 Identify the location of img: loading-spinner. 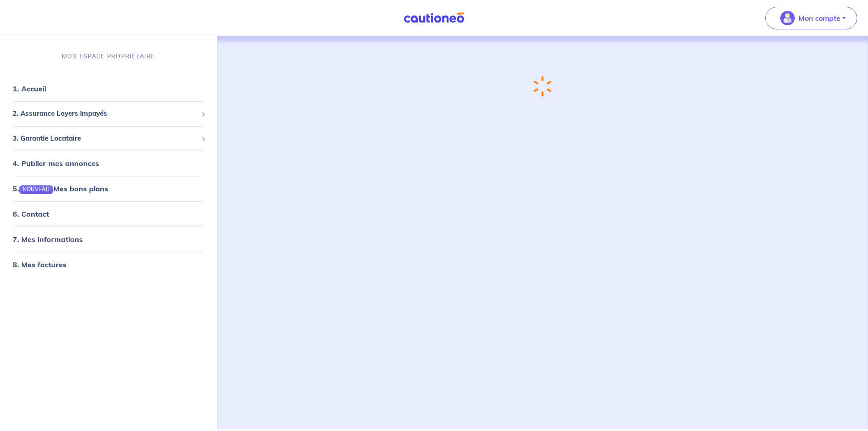
(542, 86).